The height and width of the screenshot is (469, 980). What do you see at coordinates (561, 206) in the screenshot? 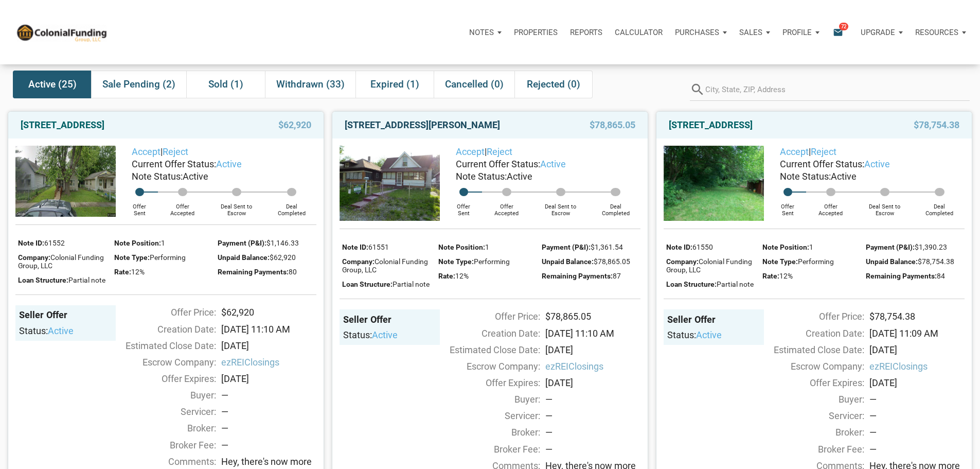
I see `div: Deal Sent to Escrow` at bounding box center [561, 206].